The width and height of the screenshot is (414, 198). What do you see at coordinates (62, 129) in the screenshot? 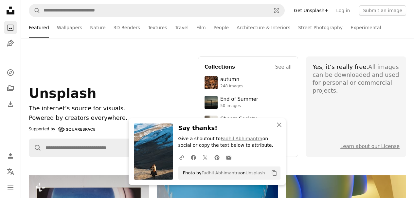
I see `div: Supported by` at bounding box center [62, 129].